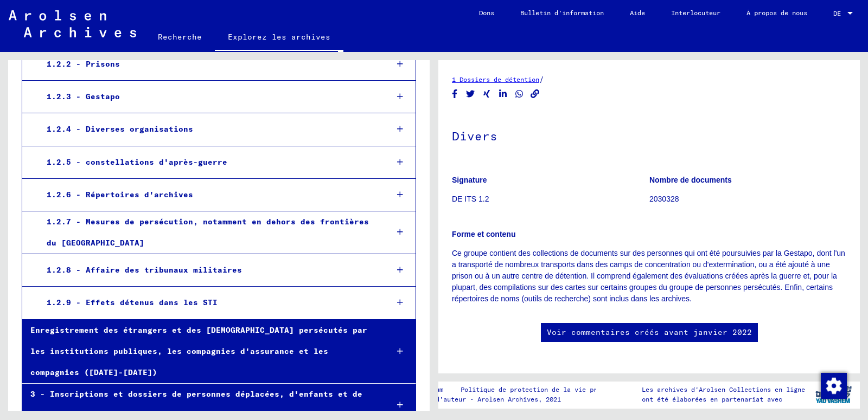 The height and width of the screenshot is (420, 868). I want to click on button: Share on LinkedIn, so click(503, 94).